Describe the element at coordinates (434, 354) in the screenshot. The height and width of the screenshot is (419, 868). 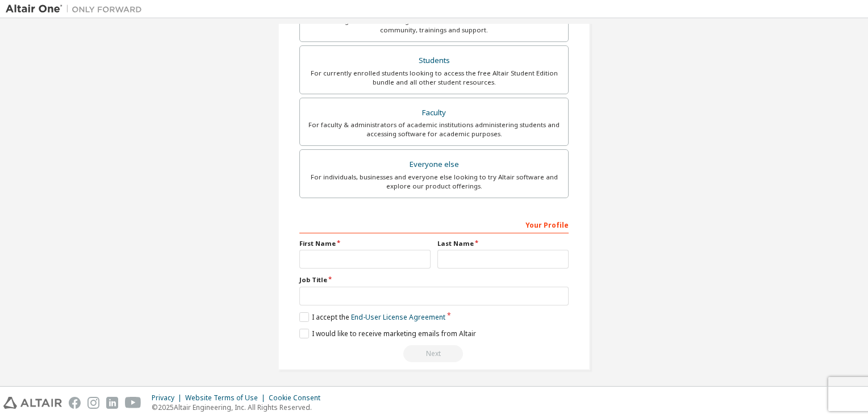
I see `div: Email already exists` at that location.